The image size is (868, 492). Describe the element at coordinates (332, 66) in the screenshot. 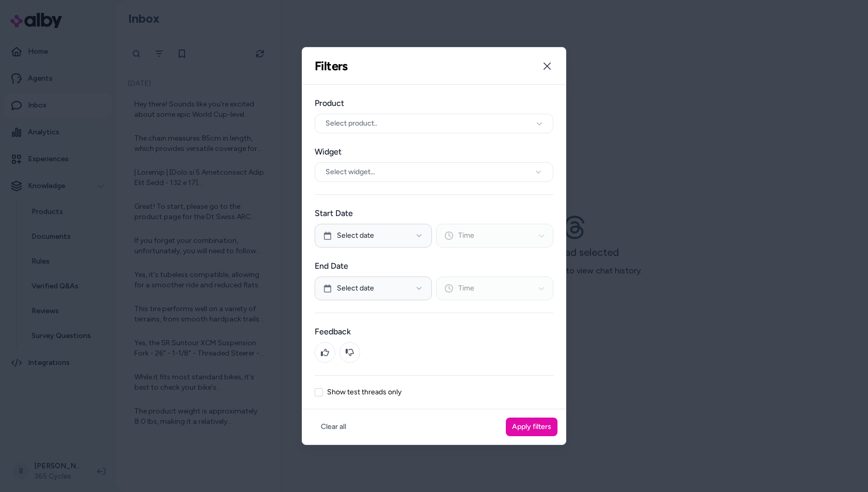

I see `h2: Filters` at that location.